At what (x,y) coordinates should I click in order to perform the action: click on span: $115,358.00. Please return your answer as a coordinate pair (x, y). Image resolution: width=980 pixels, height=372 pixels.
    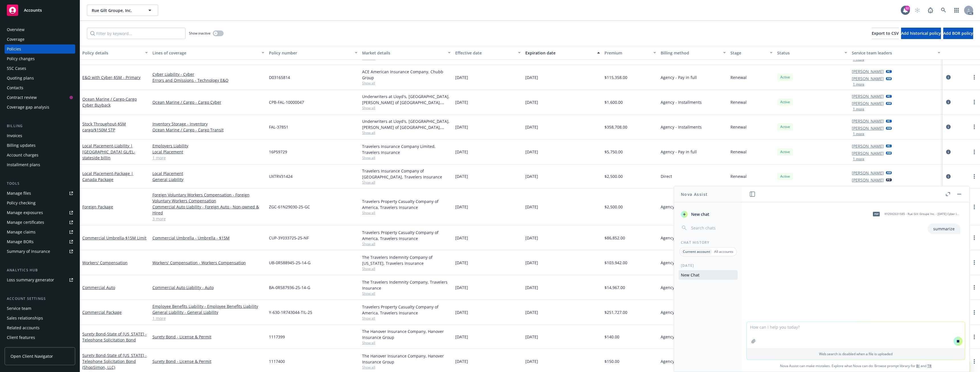
    Looking at the image, I should click on (616, 77).